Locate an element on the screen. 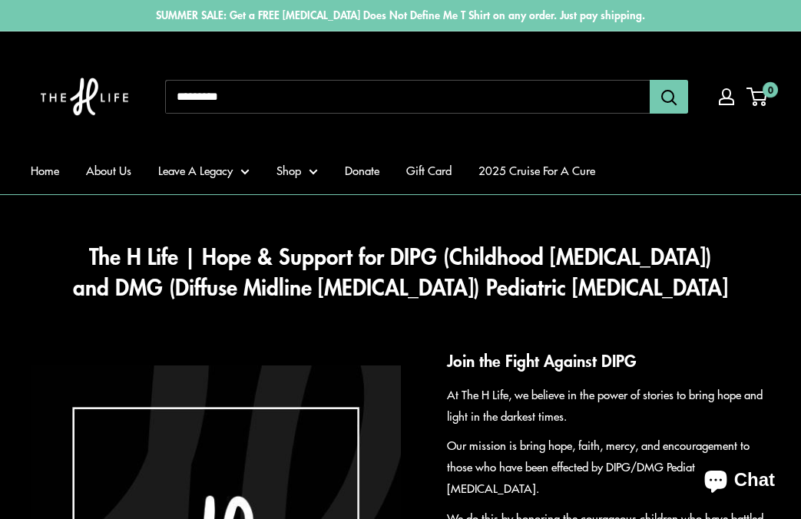  a: My account is located at coordinates (726, 97).